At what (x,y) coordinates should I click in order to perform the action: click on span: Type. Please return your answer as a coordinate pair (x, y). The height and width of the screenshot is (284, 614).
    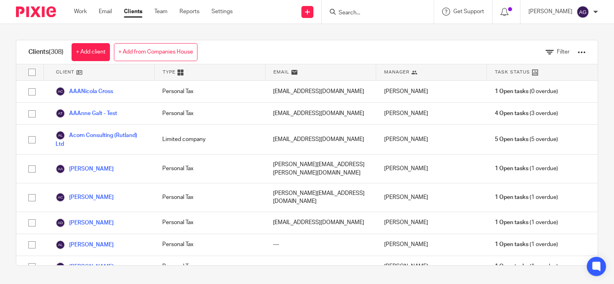
    Looking at the image, I should click on (169, 72).